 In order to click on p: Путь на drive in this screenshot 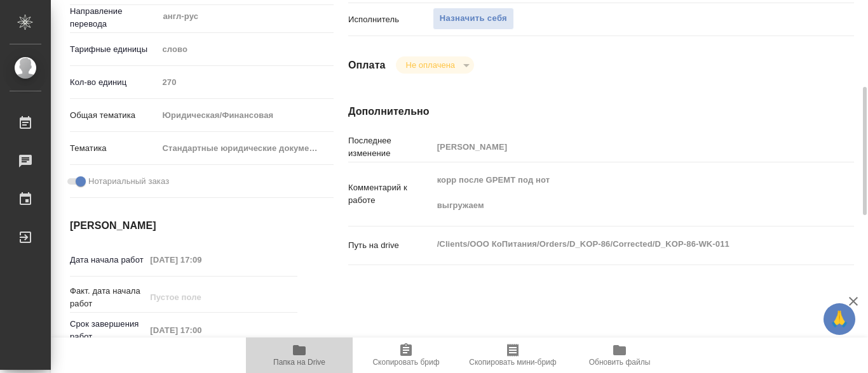, I will do `click(390, 246)`.